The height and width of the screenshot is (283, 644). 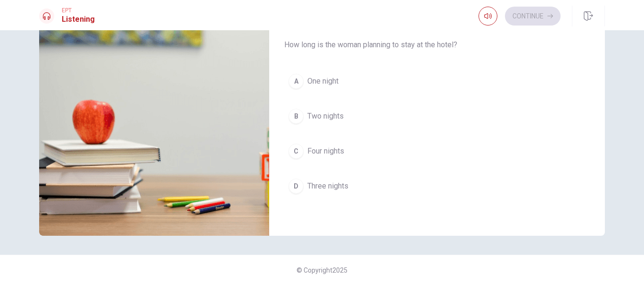 What do you see at coordinates (437, 186) in the screenshot?
I see `button: DThree nights` at bounding box center [437, 186].